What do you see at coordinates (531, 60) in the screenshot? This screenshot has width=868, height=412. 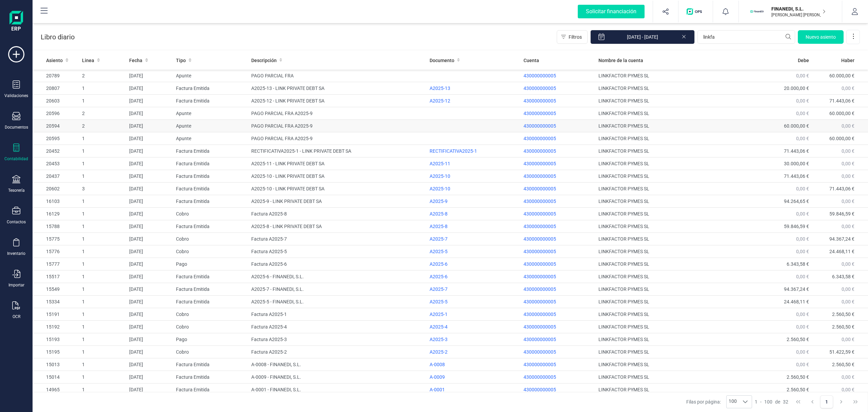 I see `span: Cuenta` at bounding box center [531, 60].